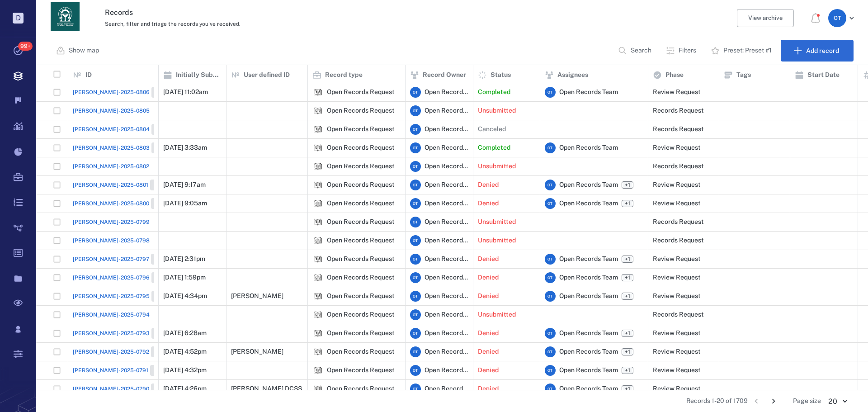 This screenshot has width=868, height=412. Describe the element at coordinates (675, 75) in the screenshot. I see `p: Phase` at that location.